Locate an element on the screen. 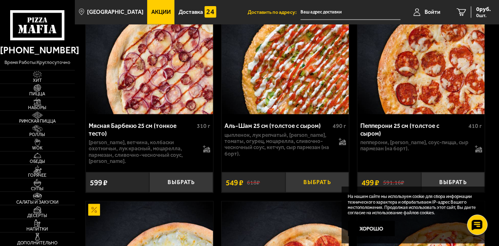 Image resolution: width=499 pixels, height=246 pixels. span: Акции is located at coordinates (161, 12).